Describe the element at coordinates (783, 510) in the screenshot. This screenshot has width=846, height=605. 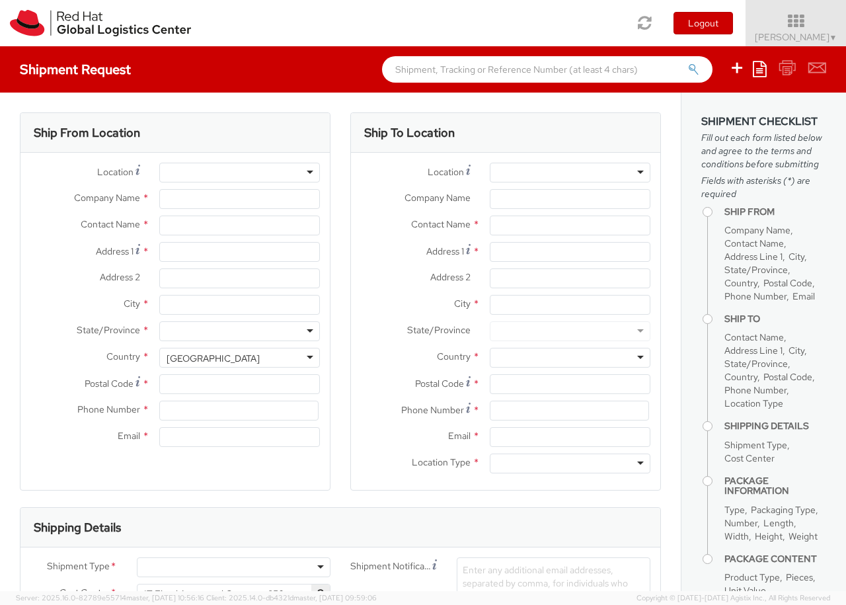
I see `span: Packaging Type` at that location.